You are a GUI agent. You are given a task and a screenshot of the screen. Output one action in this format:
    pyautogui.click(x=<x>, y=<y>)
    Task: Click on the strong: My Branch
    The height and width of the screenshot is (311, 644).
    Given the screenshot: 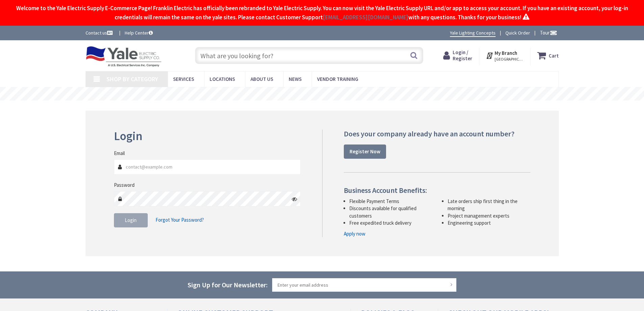 What is the action you would take?
    pyautogui.click(x=506, y=53)
    